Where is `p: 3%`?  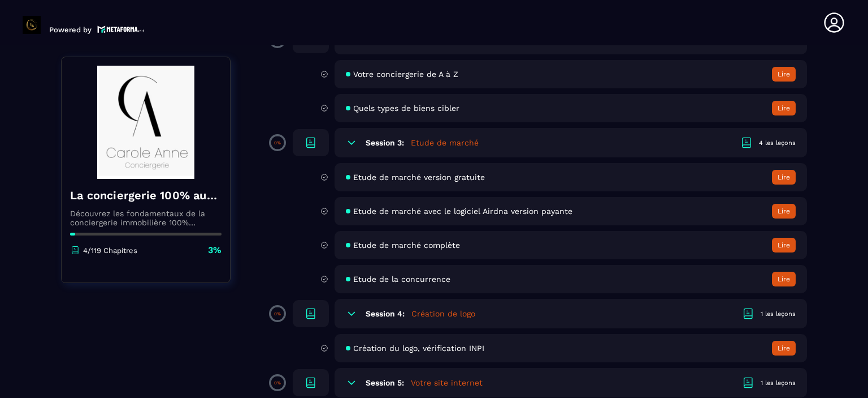 p: 3% is located at coordinates (214, 250).